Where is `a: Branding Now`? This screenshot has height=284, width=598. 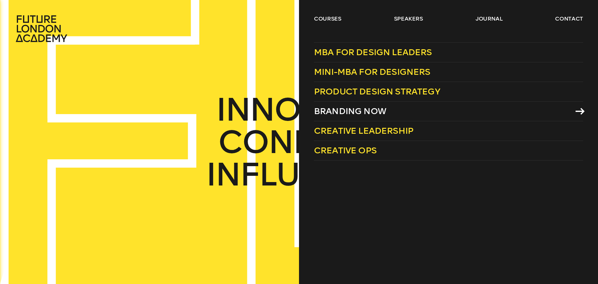
a: Branding Now is located at coordinates (449, 111).